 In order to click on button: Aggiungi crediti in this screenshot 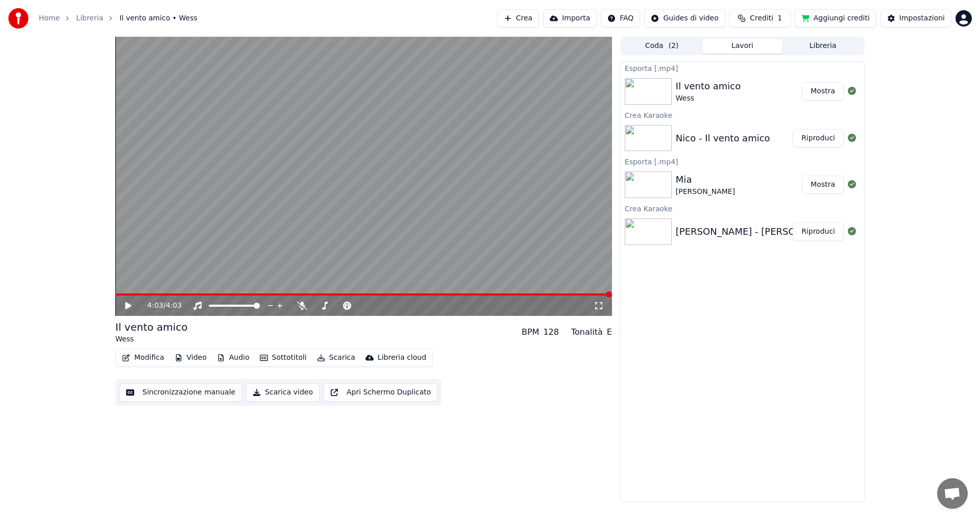, I will do `click(836, 18)`.